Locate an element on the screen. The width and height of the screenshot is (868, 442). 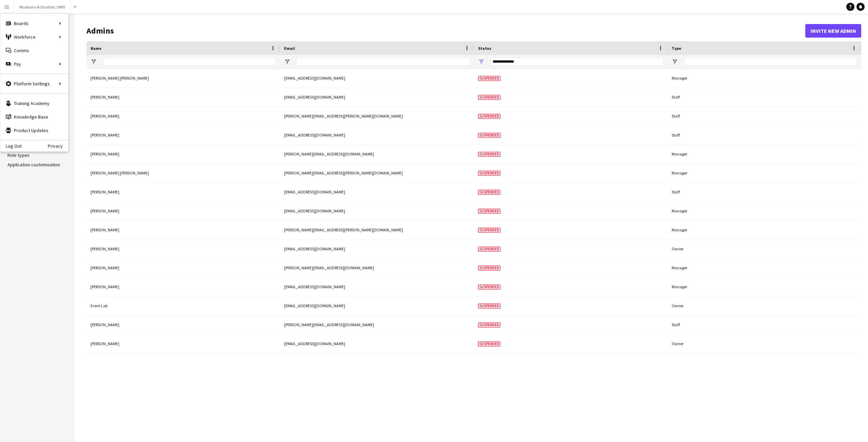
input: Type Filter Input is located at coordinates (770, 61).